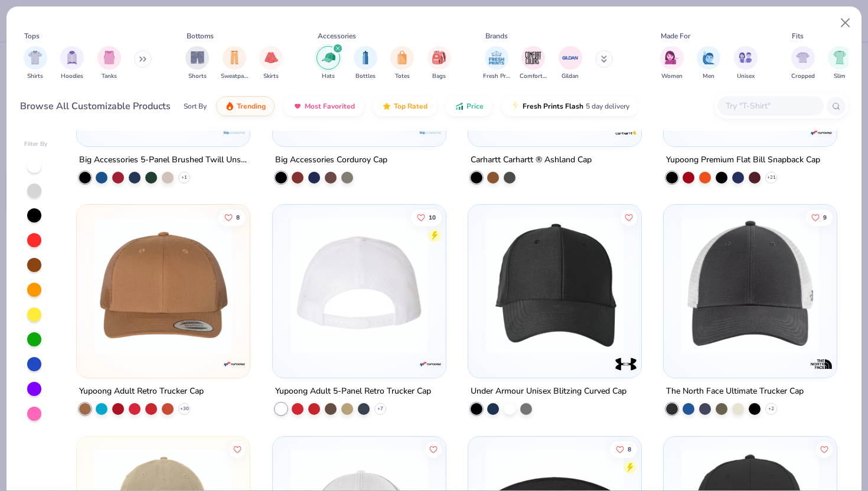  Describe the element at coordinates (35, 57) in the screenshot. I see `img: Shirts Image` at that location.